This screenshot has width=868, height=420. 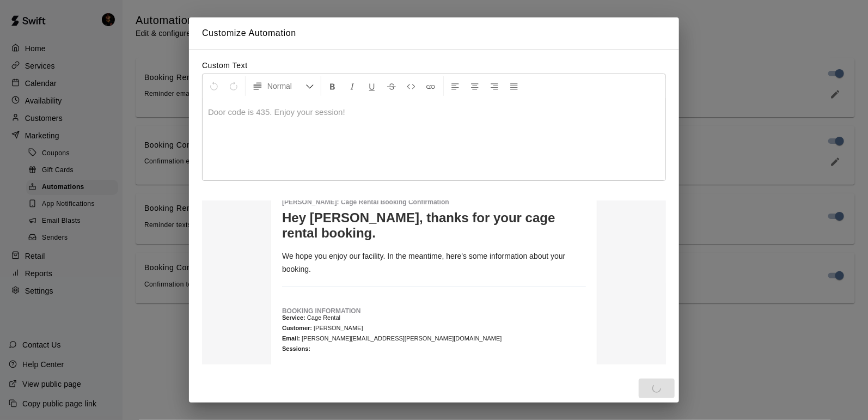 I want to click on button: Left Align, so click(x=456, y=86).